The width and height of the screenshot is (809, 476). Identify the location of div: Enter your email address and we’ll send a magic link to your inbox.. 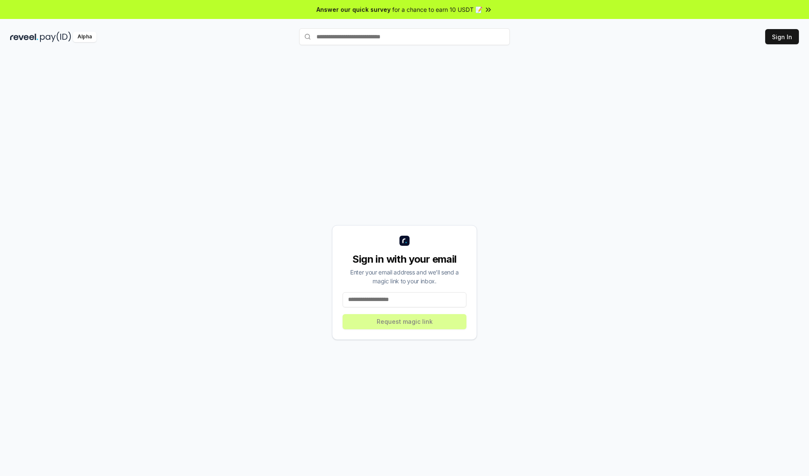
(404, 276).